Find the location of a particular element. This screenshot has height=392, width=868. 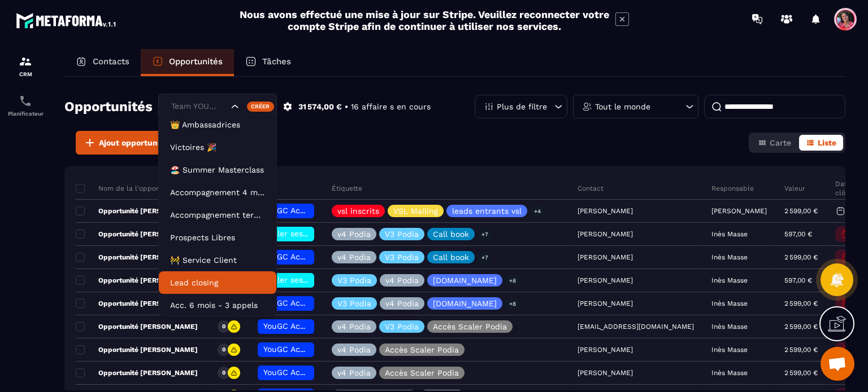

h2: Opportunités is located at coordinates (109, 107).